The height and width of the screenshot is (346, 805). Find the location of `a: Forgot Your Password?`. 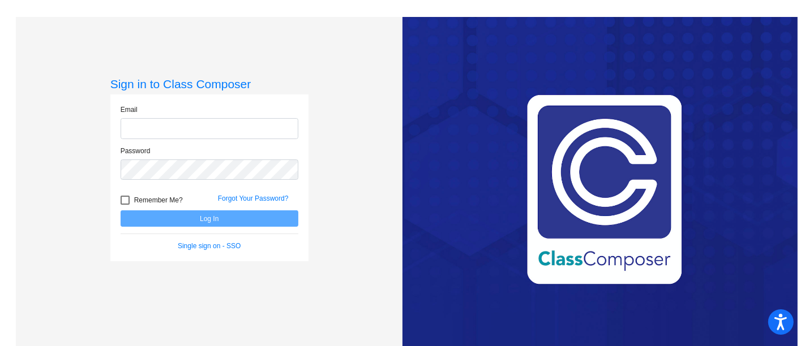

a: Forgot Your Password? is located at coordinates (253, 199).